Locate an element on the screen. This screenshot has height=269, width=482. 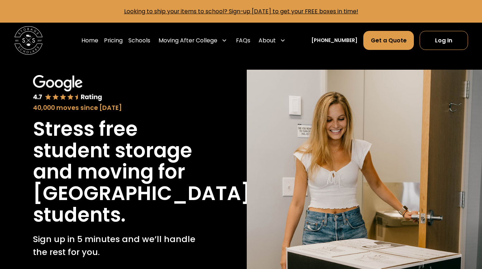
a: Log In is located at coordinates (444, 40).